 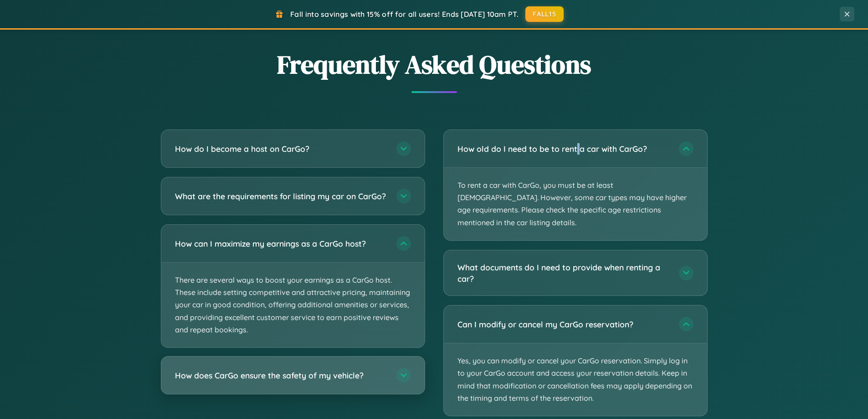 What do you see at coordinates (576, 379) in the screenshot?
I see `p: Yes, you can modify or cancel your CarGo reservation. Simply log in to your CarGo account and acc...` at bounding box center [576, 379].